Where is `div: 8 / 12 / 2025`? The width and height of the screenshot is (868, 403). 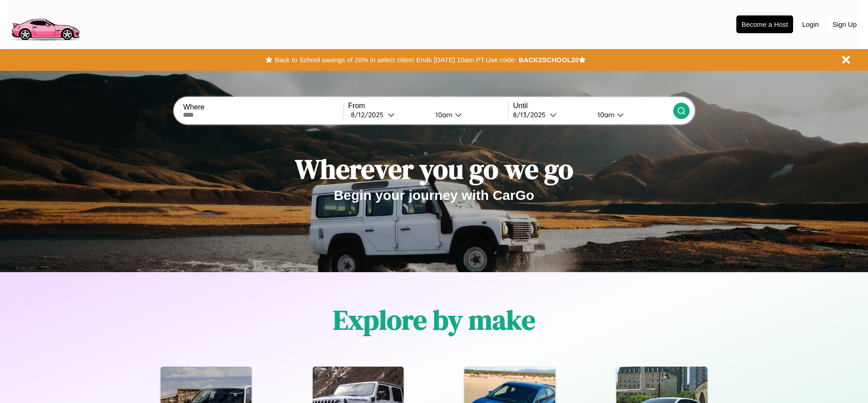 div: 8 / 12 / 2025 is located at coordinates (369, 115).